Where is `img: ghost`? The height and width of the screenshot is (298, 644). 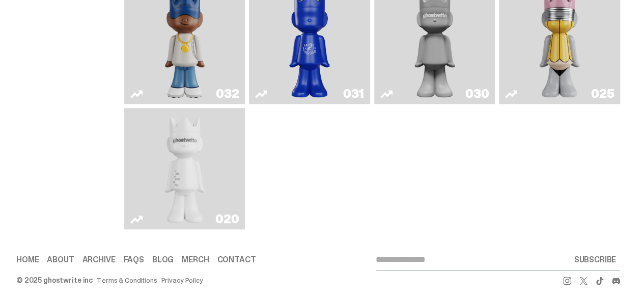
img: ghost is located at coordinates (185, 169).